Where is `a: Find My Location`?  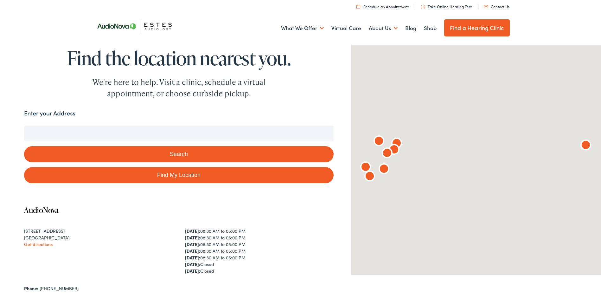 a: Find My Location is located at coordinates (179, 175).